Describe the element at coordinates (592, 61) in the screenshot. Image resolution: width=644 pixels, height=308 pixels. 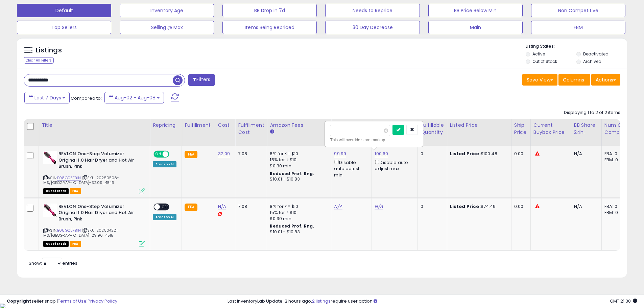
I see `label: Archived` at that location.